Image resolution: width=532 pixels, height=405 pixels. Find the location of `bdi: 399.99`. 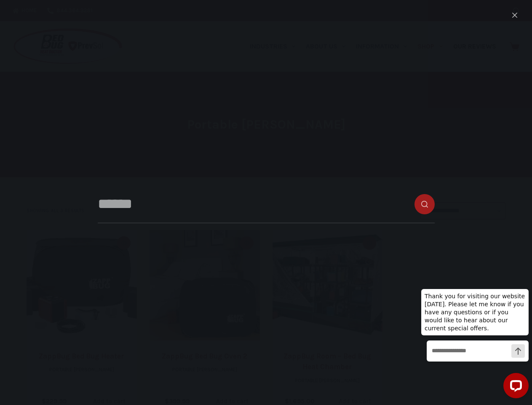

bdi: 399.99 is located at coordinates (177, 401).